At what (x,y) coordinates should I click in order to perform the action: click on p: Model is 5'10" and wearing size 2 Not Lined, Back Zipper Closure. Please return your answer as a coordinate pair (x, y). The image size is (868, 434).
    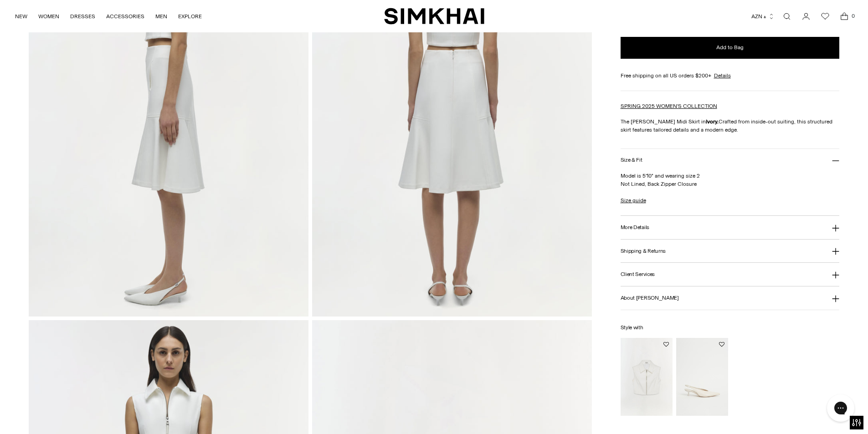
    Looking at the image, I should click on (730, 180).